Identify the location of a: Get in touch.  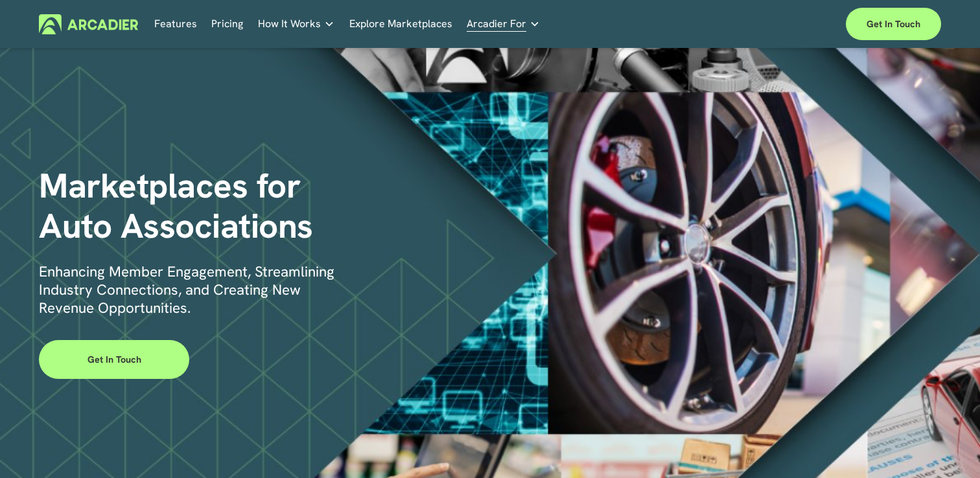
(894, 24).